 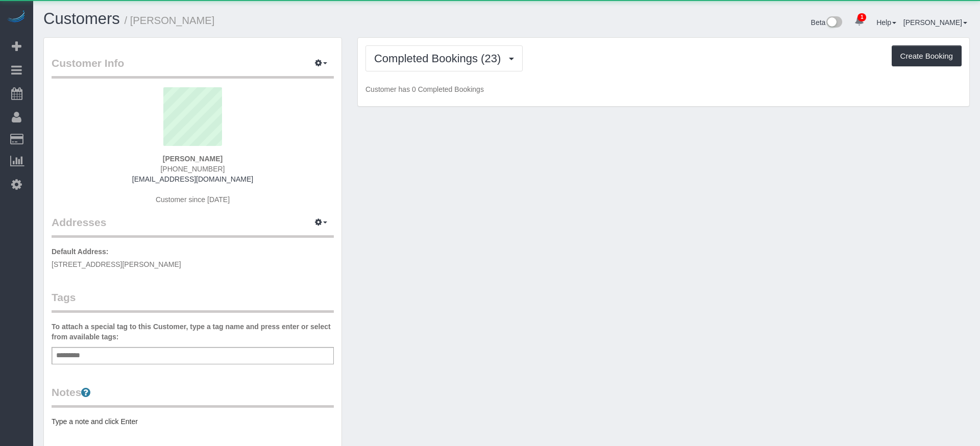 What do you see at coordinates (192, 332) in the screenshot?
I see `label: To attach a special tag to this Customer, type a tag name and press enter or select from availabl...` at bounding box center [192, 332].